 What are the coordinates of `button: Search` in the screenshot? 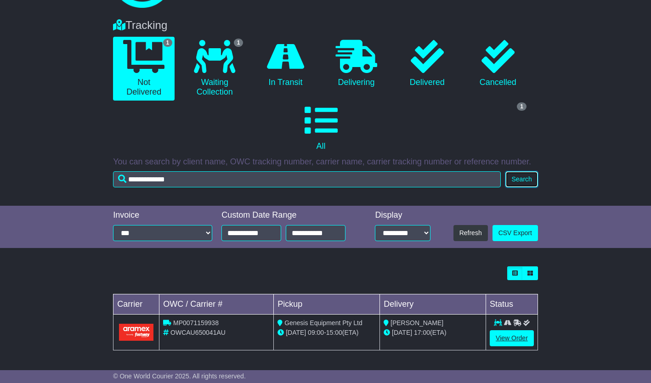 It's located at (521, 179).